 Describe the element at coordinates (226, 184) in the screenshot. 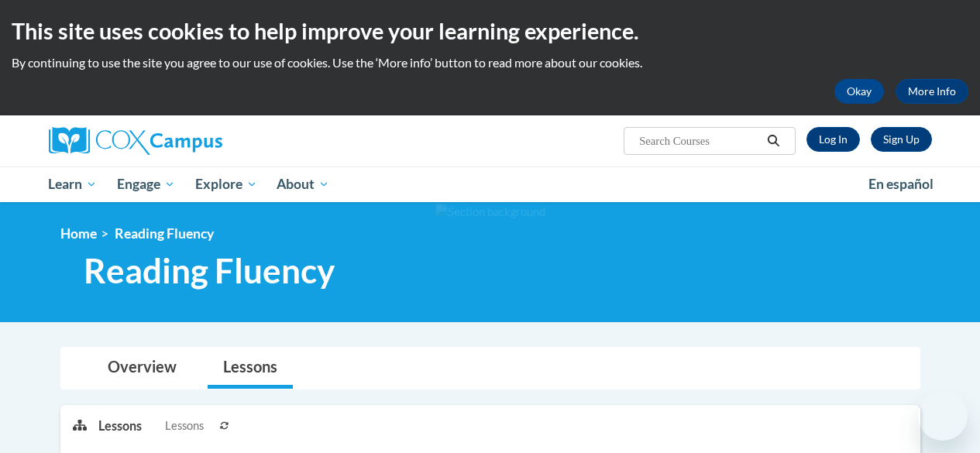

I see `span: Explore` at that location.